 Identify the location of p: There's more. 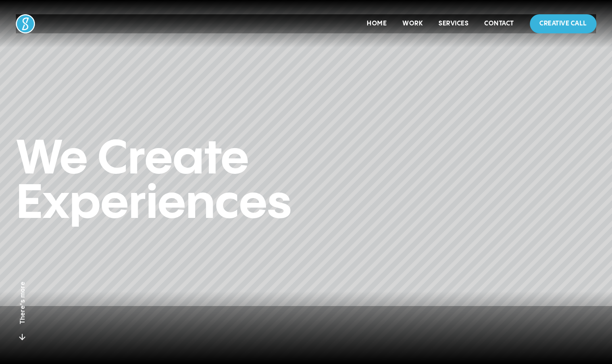
(22, 303).